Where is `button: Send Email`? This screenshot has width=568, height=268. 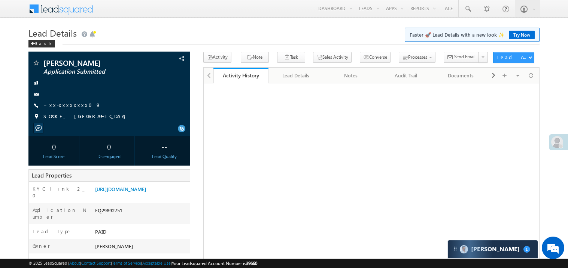 button: Send Email is located at coordinates (461, 57).